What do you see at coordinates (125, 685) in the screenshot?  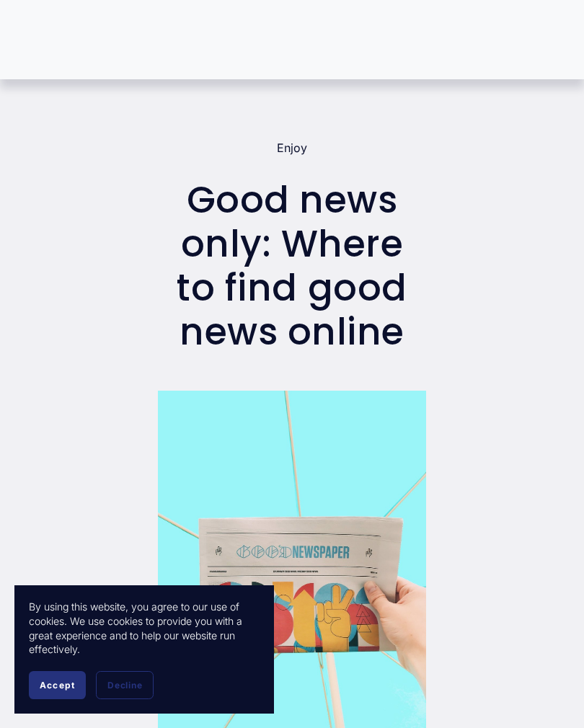 I see `span: Decline` at bounding box center [125, 685].